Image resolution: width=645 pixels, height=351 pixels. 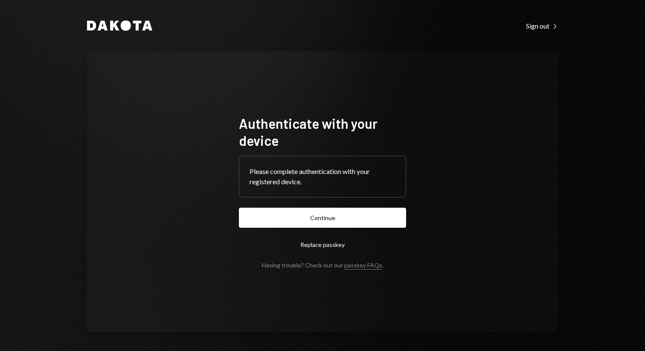 What do you see at coordinates (363, 266) in the screenshot?
I see `a: passkey FAQs` at bounding box center [363, 266].